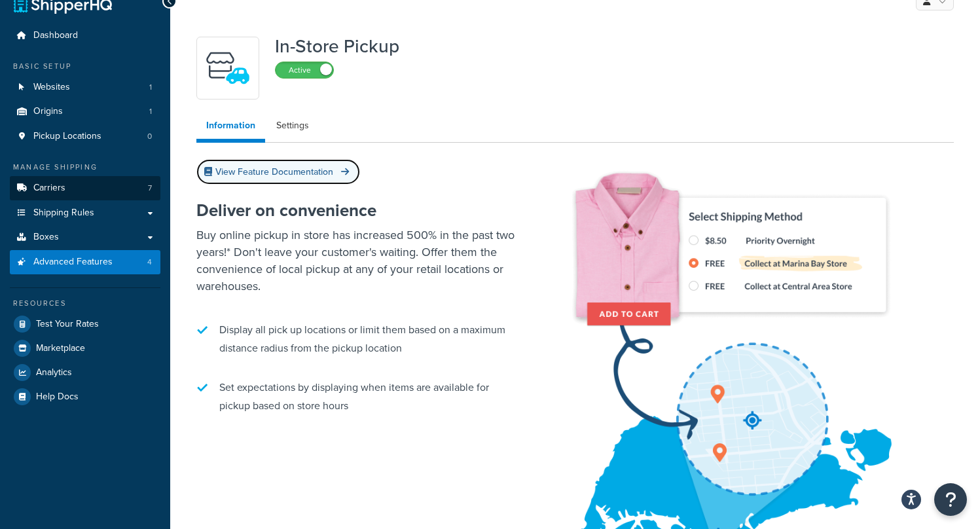  I want to click on div: Manage Shipping, so click(85, 167).